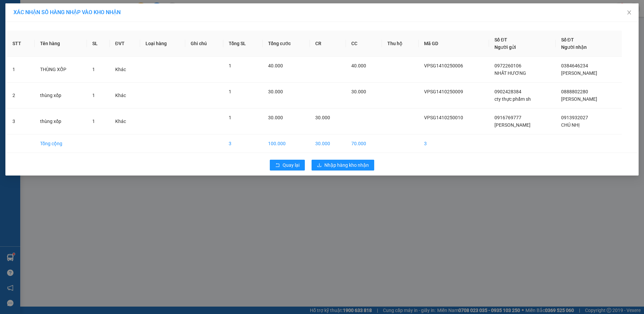 This screenshot has width=644, height=314. I want to click on th: Mã GD, so click(454, 44).